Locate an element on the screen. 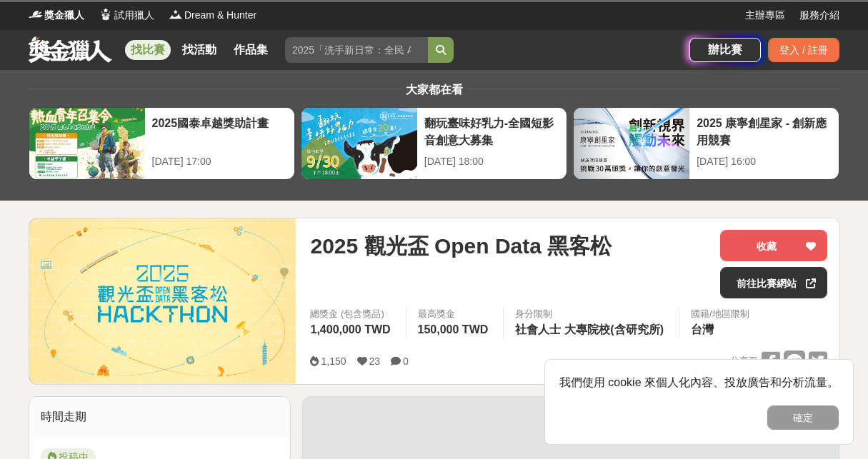  span: 試用獵人 is located at coordinates (134, 15).